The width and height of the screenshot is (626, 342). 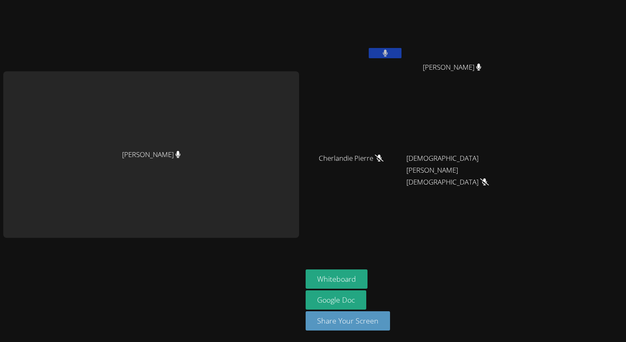 I want to click on span: Cherlandie Pierre, so click(x=351, y=158).